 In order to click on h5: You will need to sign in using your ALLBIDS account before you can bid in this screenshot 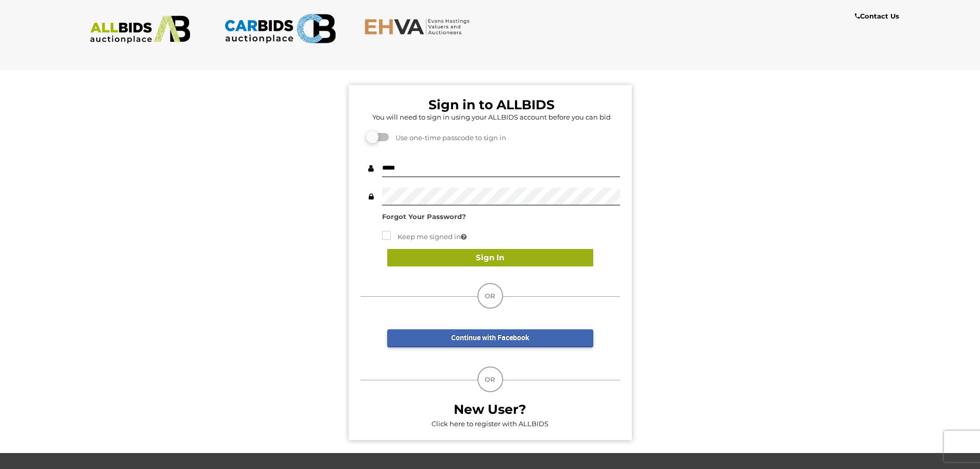, I will do `click(491, 117)`.